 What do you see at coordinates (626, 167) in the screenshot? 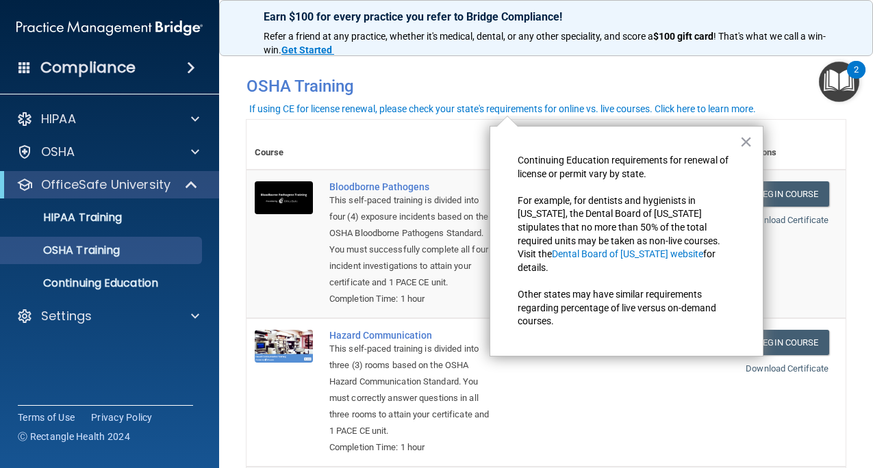
I see `p: Continuing Education requirements for renewal of license or permit vary by state.` at bounding box center [626, 167].